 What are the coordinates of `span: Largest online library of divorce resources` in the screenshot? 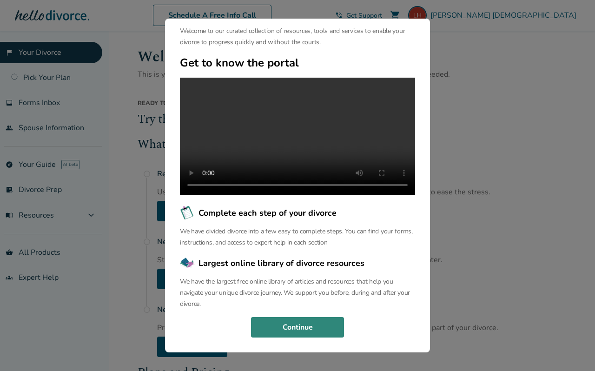 It's located at (281, 263).